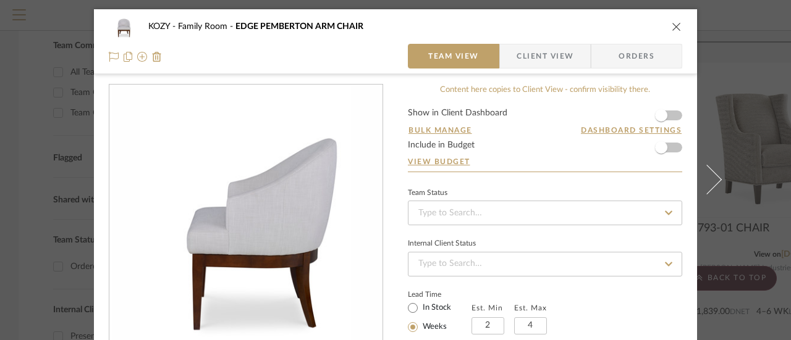 This screenshot has height=340, width=791. Describe the element at coordinates (545, 90) in the screenshot. I see `div: Content here copies to Client View - confirm visibility there.` at that location.